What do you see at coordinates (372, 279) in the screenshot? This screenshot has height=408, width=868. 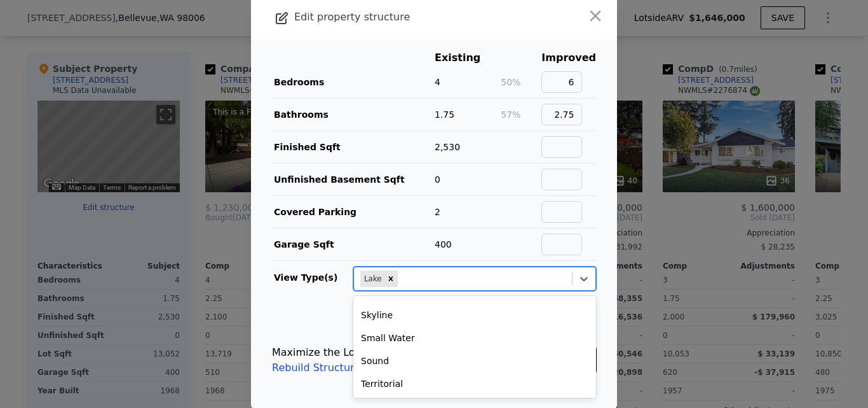 I see `div: Lake` at bounding box center [372, 279].